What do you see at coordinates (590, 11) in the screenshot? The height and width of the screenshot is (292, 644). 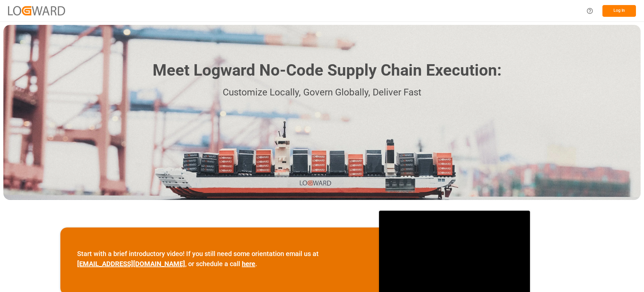 I see `button: Help Center` at bounding box center [590, 11].